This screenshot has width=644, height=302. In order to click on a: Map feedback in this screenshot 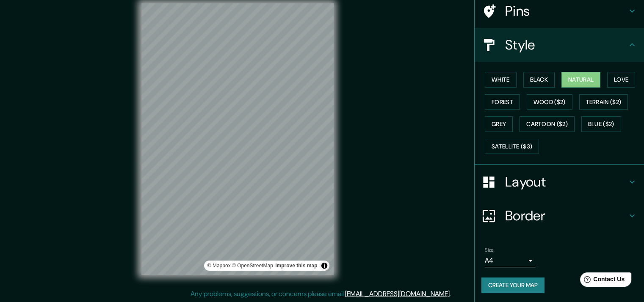, I will do `click(296, 265)`.